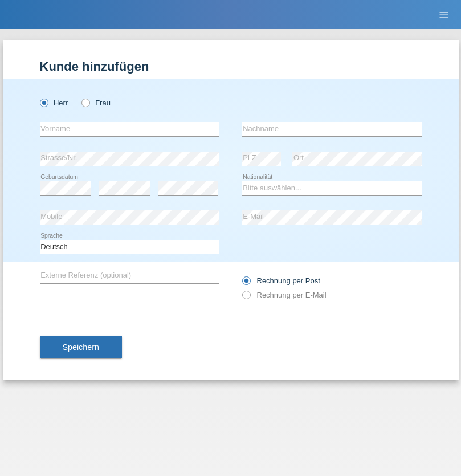  Describe the element at coordinates (95, 103) in the screenshot. I see `label: Frau` at that location.